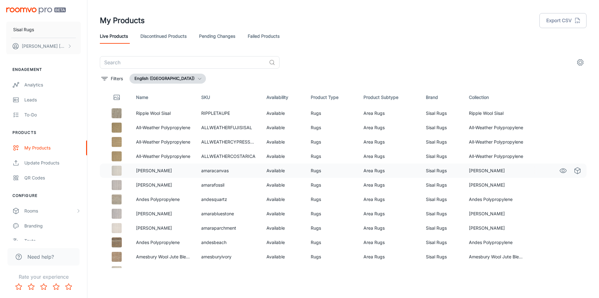  What do you see at coordinates (497, 113) in the screenshot?
I see `td: Ripple Wool Sisal` at bounding box center [497, 113].